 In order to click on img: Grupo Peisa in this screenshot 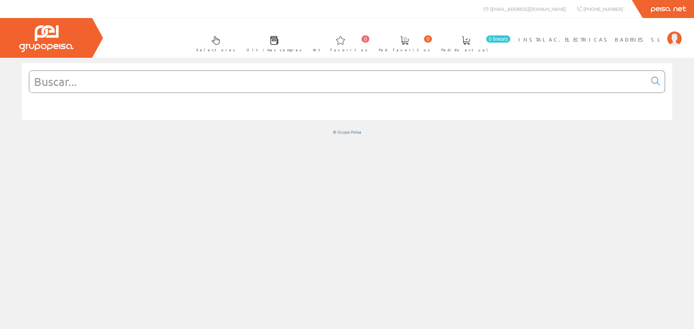, I will do `click(46, 39)`.